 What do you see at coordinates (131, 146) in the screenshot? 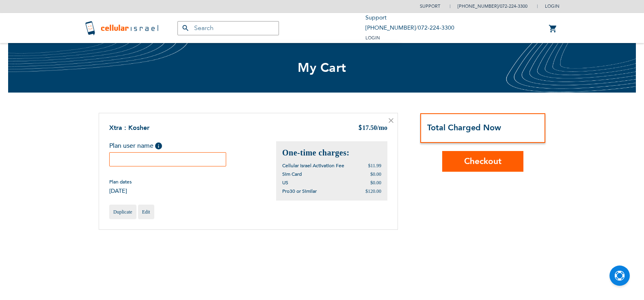
I see `span: Plan user name` at bounding box center [131, 146].